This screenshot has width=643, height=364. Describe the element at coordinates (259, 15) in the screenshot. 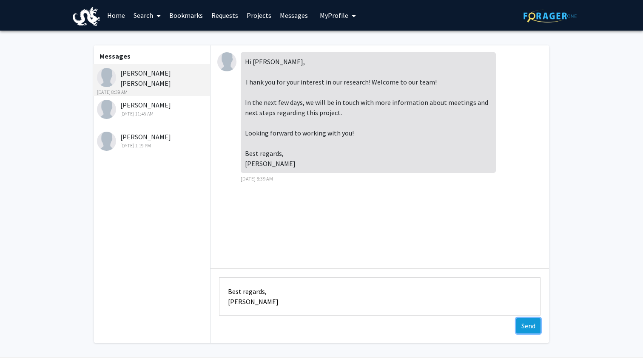

I see `a: Projects` at that location.